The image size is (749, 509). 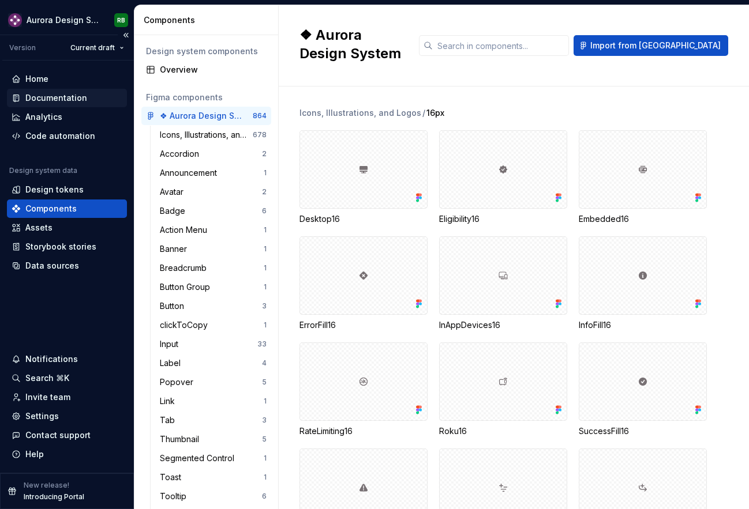 What do you see at coordinates (186, 230) in the screenshot?
I see `div: Action Menu` at bounding box center [186, 230].